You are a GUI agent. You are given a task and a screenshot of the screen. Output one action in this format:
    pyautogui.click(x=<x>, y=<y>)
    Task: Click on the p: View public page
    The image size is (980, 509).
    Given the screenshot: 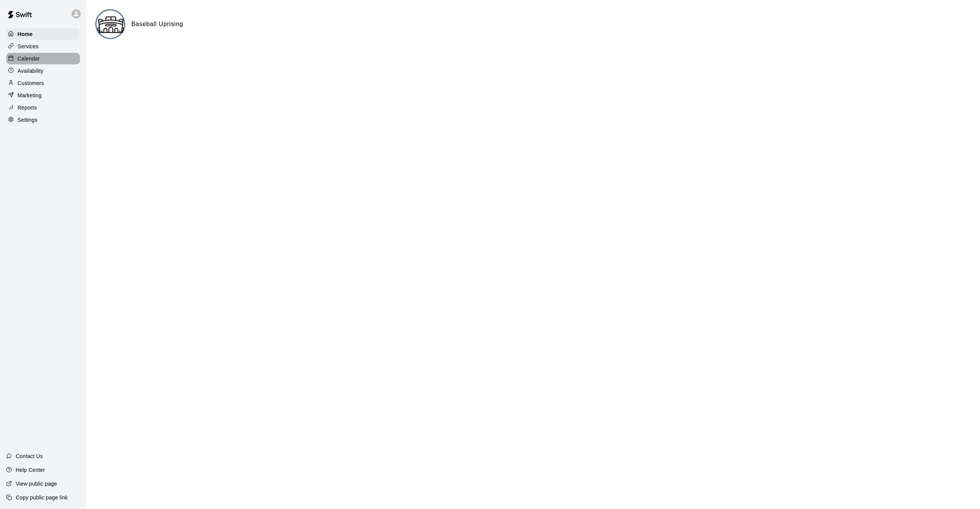 What is the action you would take?
    pyautogui.click(x=37, y=483)
    